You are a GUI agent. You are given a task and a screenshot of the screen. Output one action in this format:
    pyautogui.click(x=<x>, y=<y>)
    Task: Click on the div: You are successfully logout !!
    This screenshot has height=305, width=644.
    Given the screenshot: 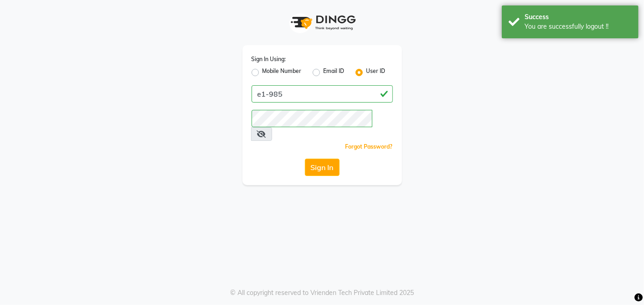 What is the action you would take?
    pyautogui.click(x=578, y=27)
    